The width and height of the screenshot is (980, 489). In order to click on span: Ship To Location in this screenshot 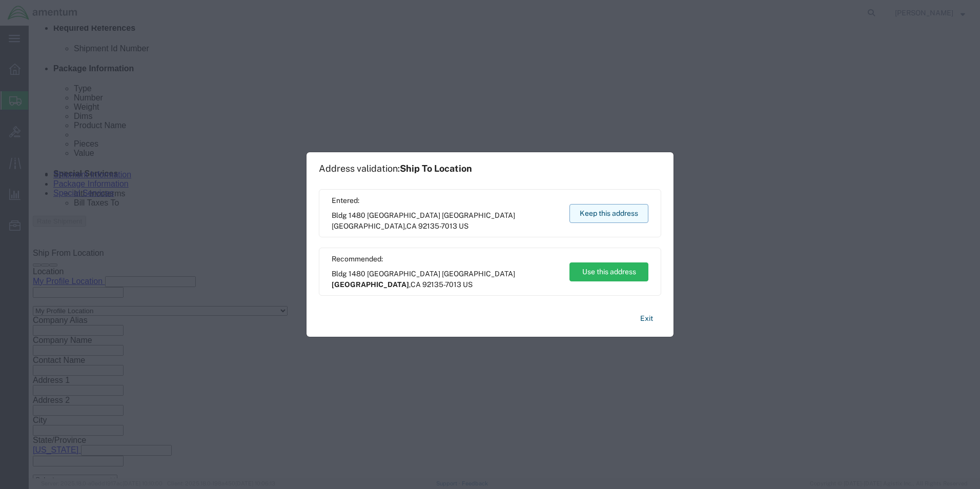, I will do `click(436, 168)`.